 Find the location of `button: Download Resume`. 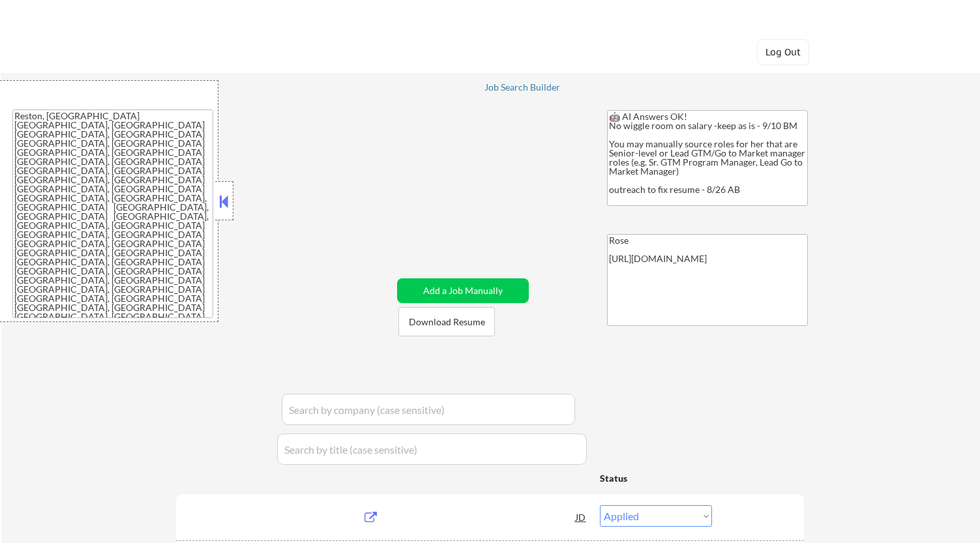

button: Download Resume is located at coordinates (446, 322).